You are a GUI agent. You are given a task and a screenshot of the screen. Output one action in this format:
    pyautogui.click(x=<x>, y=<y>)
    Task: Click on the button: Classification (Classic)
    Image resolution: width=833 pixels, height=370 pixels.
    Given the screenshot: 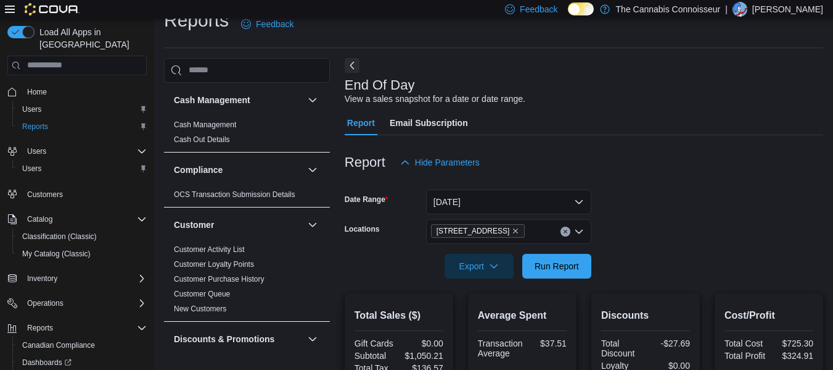 What is the action you would take?
    pyautogui.click(x=82, y=236)
    